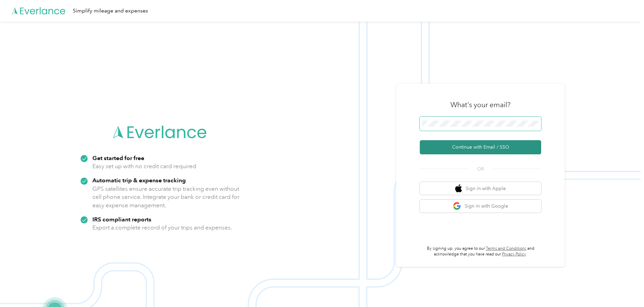 This screenshot has width=644, height=307. Describe the element at coordinates (480, 206) in the screenshot. I see `button: google logoSign in with Google` at that location.